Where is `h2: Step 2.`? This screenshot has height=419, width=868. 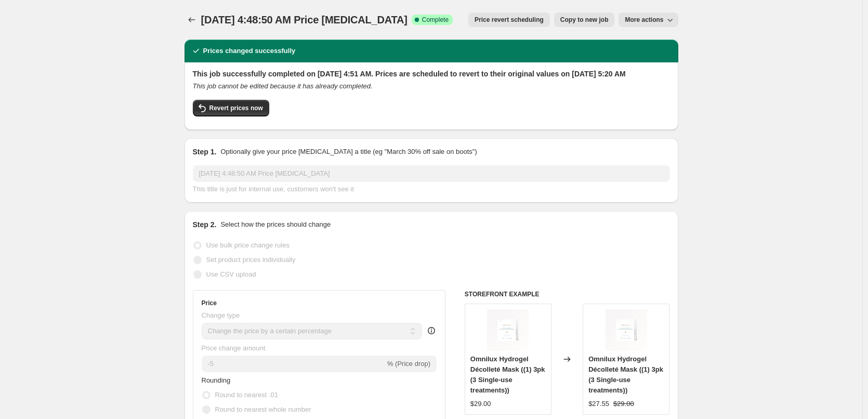 h2: Step 2. is located at coordinates (205, 225).